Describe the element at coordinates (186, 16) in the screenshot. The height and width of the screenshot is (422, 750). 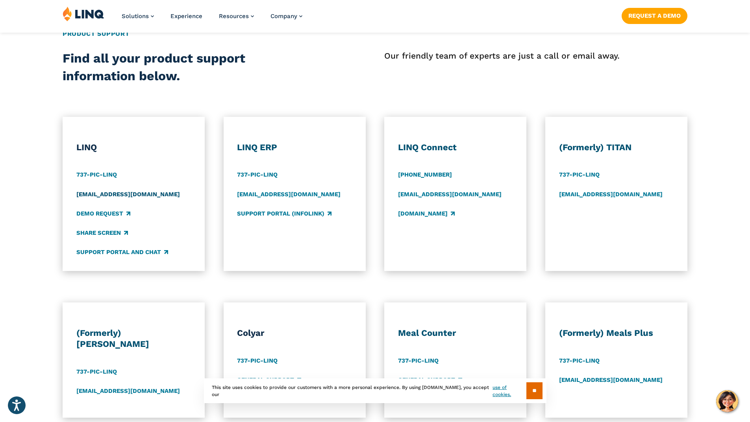
I see `a: Experience` at that location.